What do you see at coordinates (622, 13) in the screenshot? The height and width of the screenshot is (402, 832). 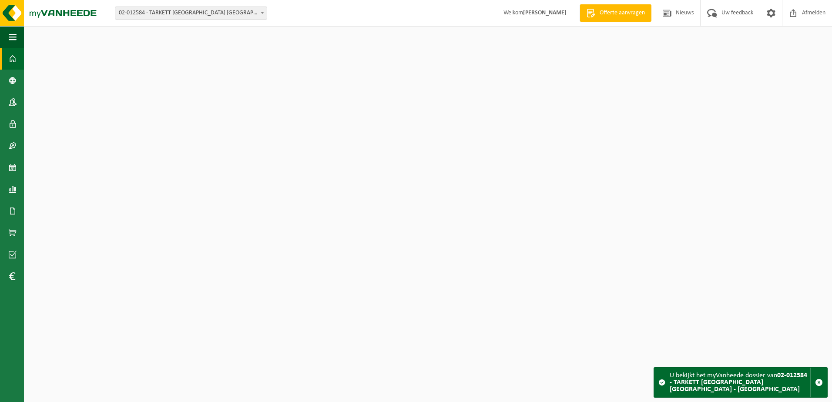 I see `span: Offerte aanvragen` at bounding box center [622, 13].